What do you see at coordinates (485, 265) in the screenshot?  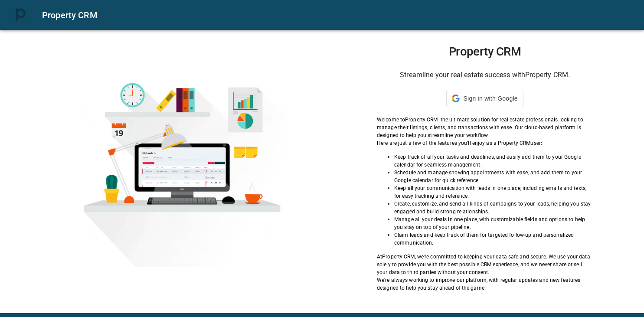 I see `p: At Property CRM , we're committed to keeping your data safe and secure. We use your data solely t...` at bounding box center [485, 265].